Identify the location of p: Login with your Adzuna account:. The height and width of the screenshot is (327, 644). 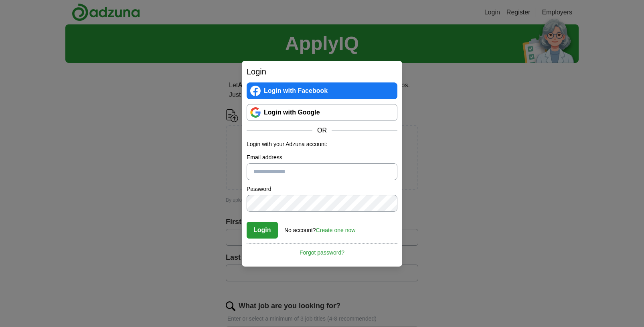
(322, 144).